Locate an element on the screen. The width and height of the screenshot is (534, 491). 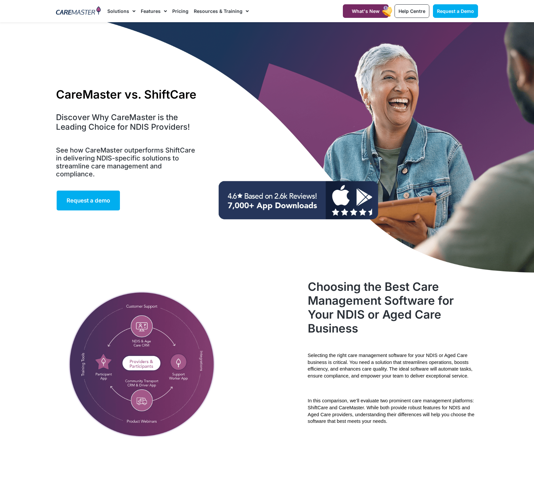
span: Selecting the right care management software for your NDIS or Aged Care business is critical. You... is located at coordinates (391, 366).